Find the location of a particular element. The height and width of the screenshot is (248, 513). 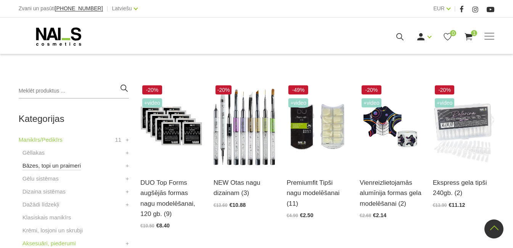

a: 1 is located at coordinates (469, 37).